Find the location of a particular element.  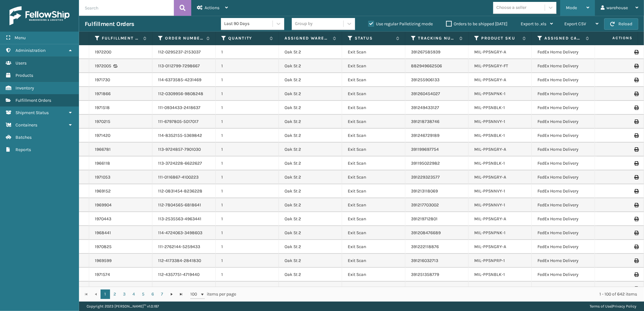

a: 7 is located at coordinates (162, 294).